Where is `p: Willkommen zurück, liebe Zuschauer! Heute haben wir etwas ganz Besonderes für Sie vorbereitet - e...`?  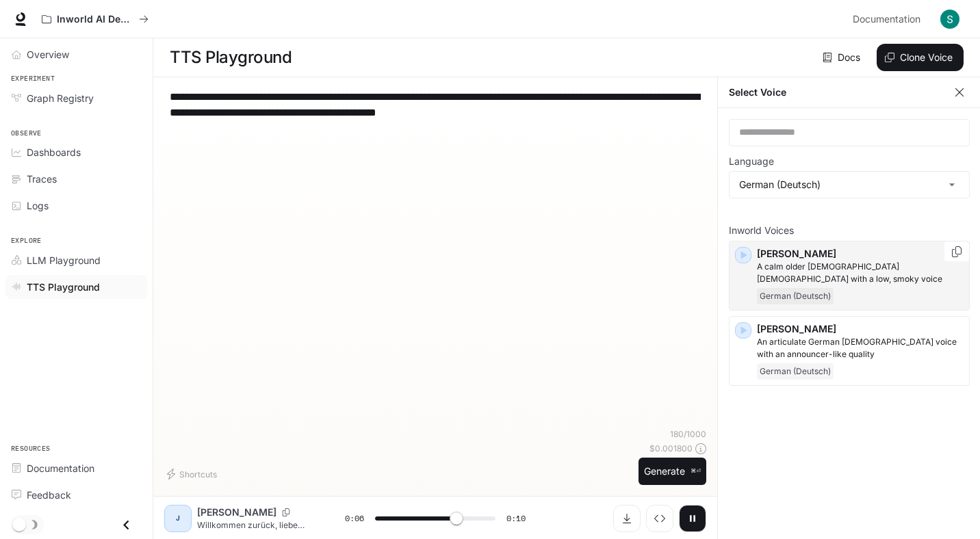
p: Willkommen zurück, liebe Zuschauer! Heute haben wir etwas ganz Besonderes für Sie vorbereitet - e... is located at coordinates (254, 525).